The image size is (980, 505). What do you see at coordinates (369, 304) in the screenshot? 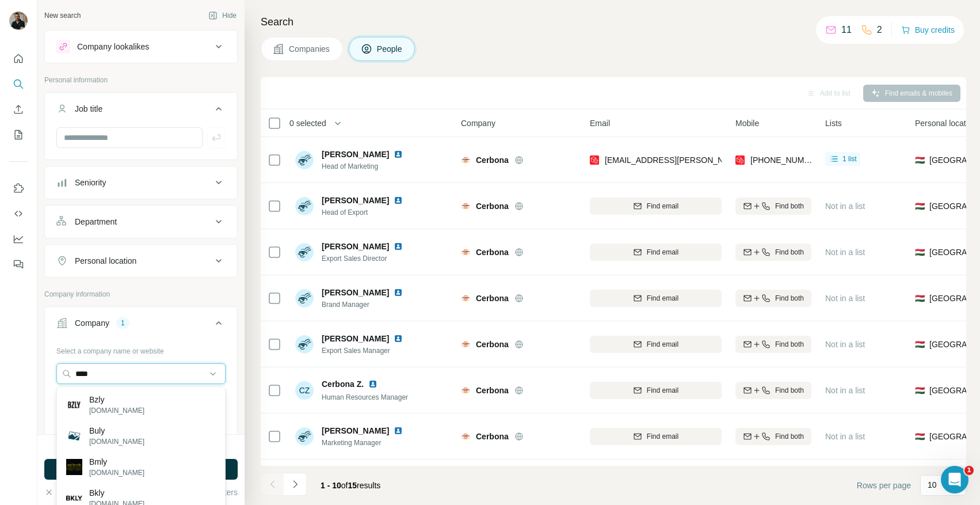
I see `span: Brand Manager` at bounding box center [369, 304].